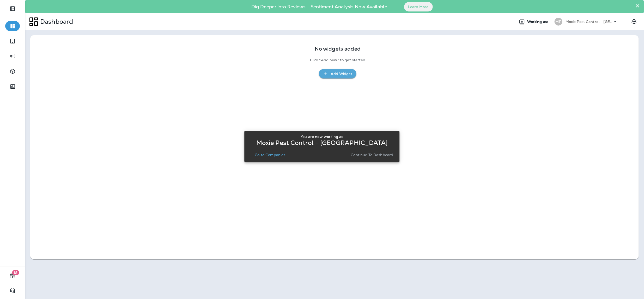 This screenshot has height=299, width=644. I want to click on p: Continue to Dashboard, so click(372, 155).